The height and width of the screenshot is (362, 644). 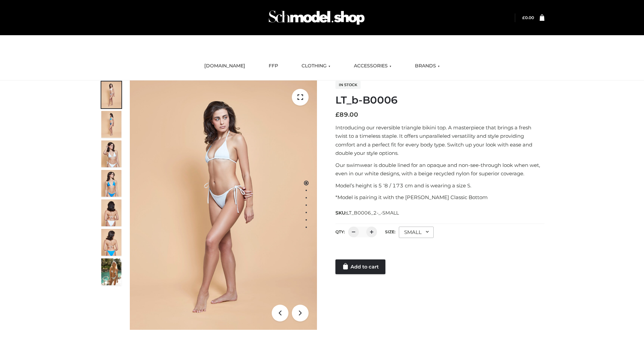 I want to click on p: Introducing our reversible triangle bikini top. A masterpiece that brings a fresh twist to a time..., so click(x=440, y=141).